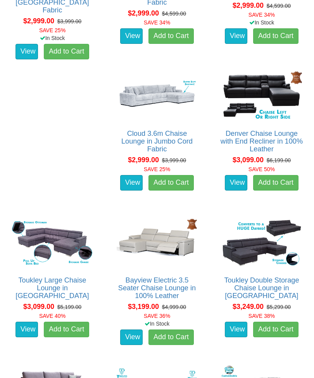 This screenshot has width=314, height=378. What do you see at coordinates (69, 307) in the screenshot?
I see `del: $5,199.00` at bounding box center [69, 307].